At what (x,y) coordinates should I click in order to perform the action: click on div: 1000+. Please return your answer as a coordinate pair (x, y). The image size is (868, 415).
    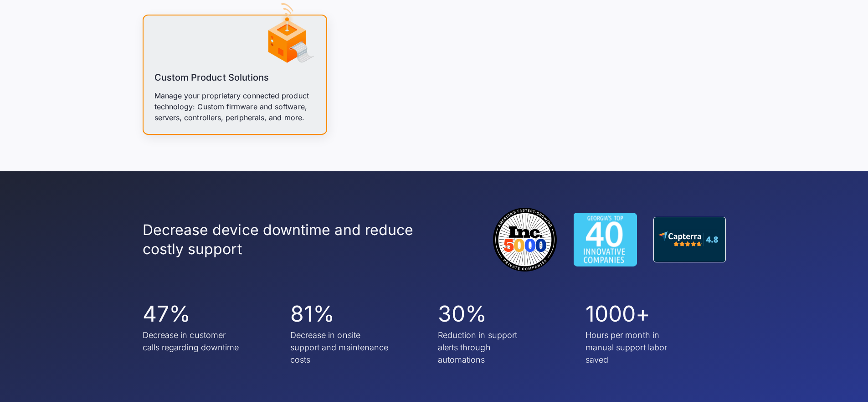
    Looking at the image, I should click on (636, 314).